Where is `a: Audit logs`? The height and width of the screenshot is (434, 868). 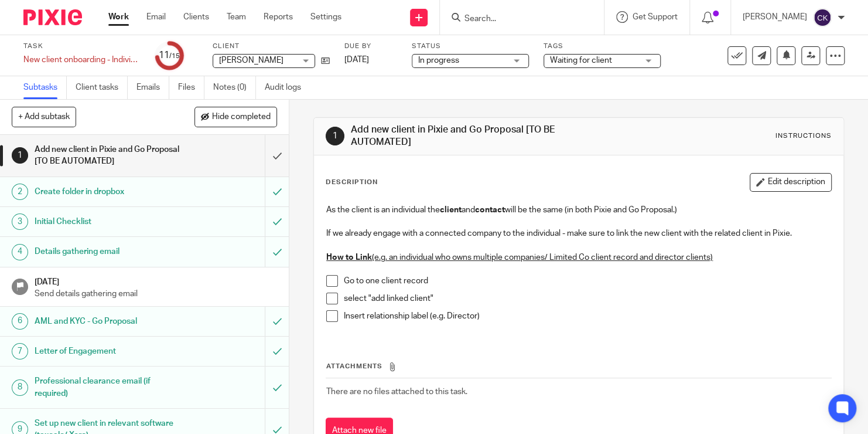 a: Audit logs is located at coordinates (287, 87).